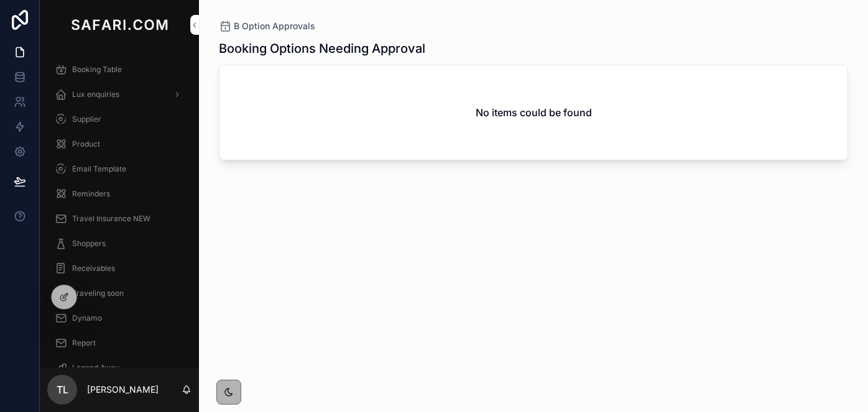 The height and width of the screenshot is (412, 868). I want to click on img: App logo, so click(120, 25).